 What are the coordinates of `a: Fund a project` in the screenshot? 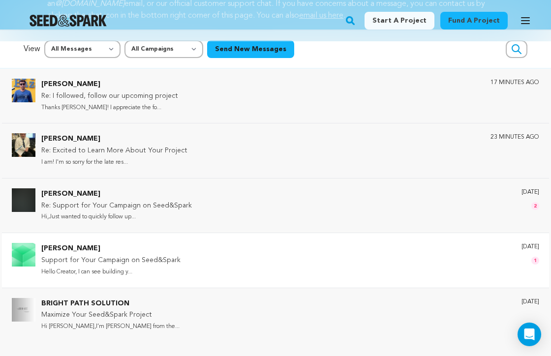 It's located at (474, 21).